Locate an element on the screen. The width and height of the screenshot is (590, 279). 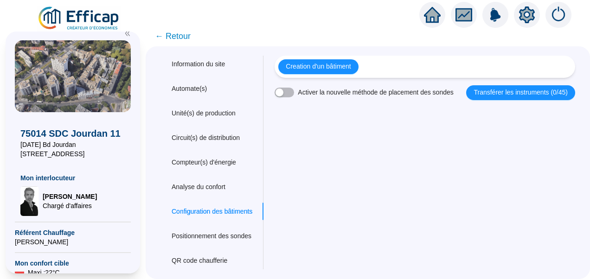
div: Automate(s) is located at coordinates (189, 89).